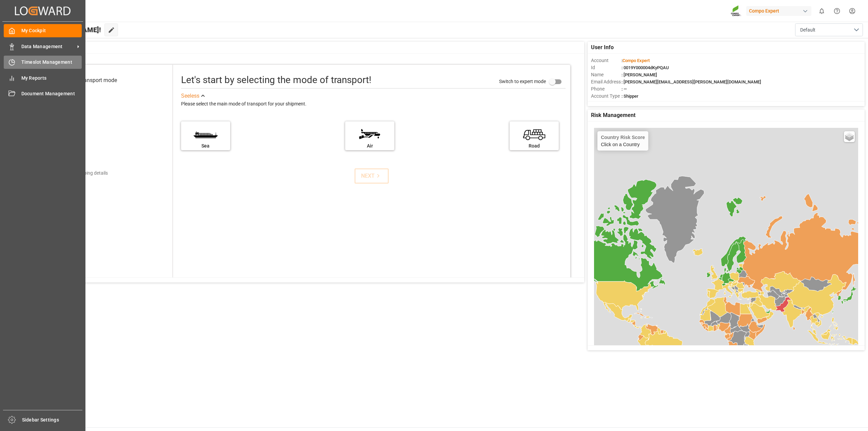 Image resolution: width=868 pixels, height=431 pixels. I want to click on a: My Reports, so click(43, 77).